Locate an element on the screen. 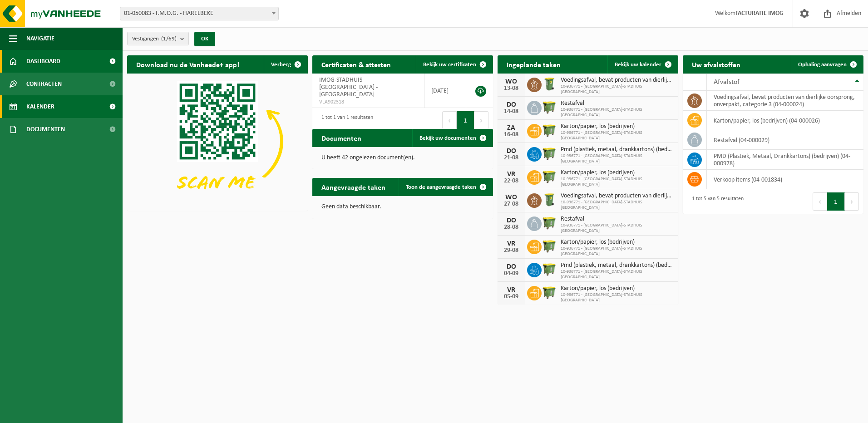 The width and height of the screenshot is (868, 423). span: Kalender is located at coordinates (41, 106).